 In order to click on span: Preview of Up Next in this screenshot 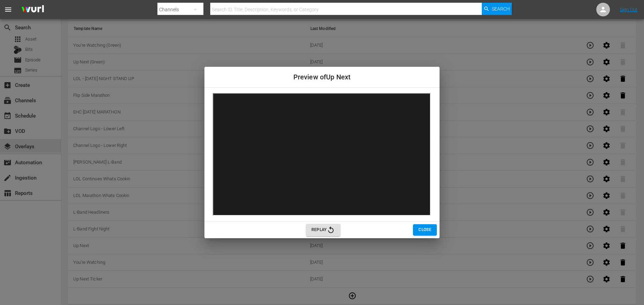, I will do `click(322, 77)`.